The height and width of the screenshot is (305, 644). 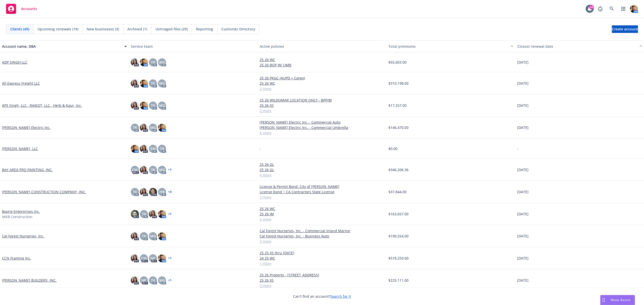 I want to click on a: Search, so click(x=612, y=9).